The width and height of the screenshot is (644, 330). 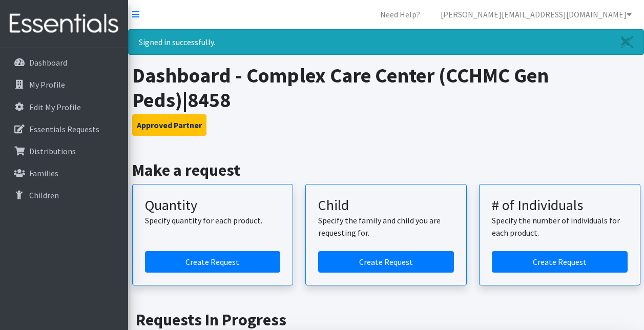 What do you see at coordinates (48, 63) in the screenshot?
I see `p: Dashboard` at bounding box center [48, 63].